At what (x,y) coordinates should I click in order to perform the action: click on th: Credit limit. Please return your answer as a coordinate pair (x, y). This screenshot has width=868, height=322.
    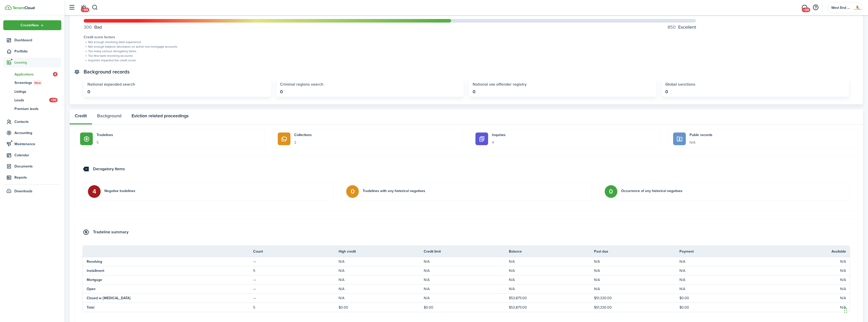
    Looking at the image, I should click on (466, 252).